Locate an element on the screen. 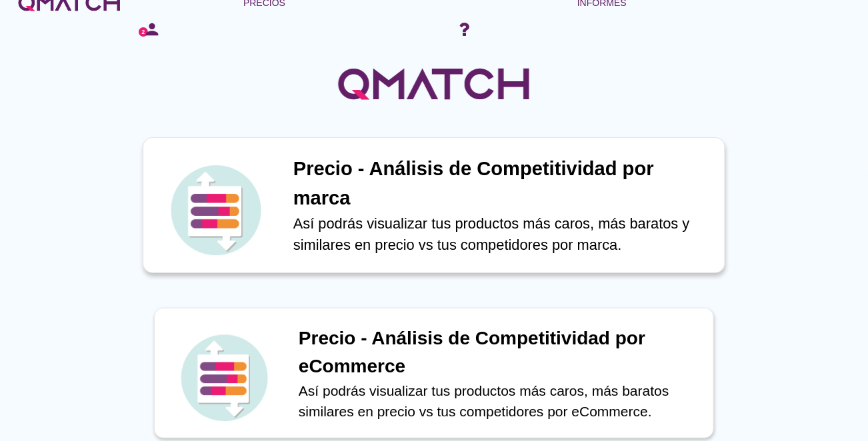 The image size is (868, 441). font: Precio - Análisis de Competitividad por marca is located at coordinates (473, 183).